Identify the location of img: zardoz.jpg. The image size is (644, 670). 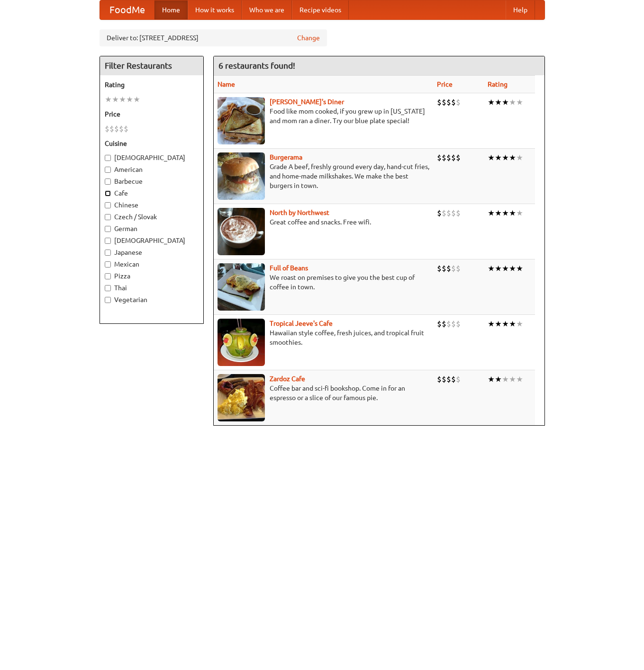
(241, 398).